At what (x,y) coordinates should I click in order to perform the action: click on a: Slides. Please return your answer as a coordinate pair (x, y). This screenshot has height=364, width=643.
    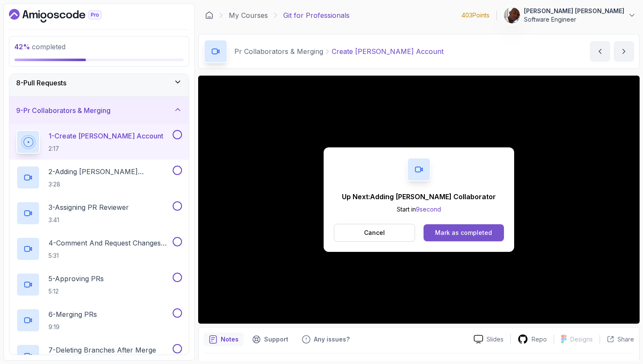
    Looking at the image, I should click on (489, 339).